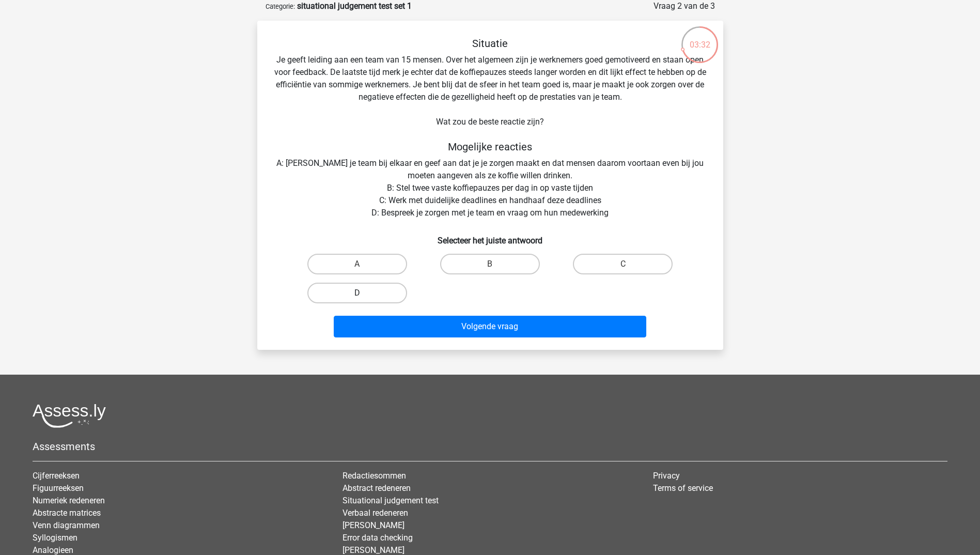 This screenshot has width=980, height=555. Describe the element at coordinates (666, 475) in the screenshot. I see `a: Privacy` at that location.